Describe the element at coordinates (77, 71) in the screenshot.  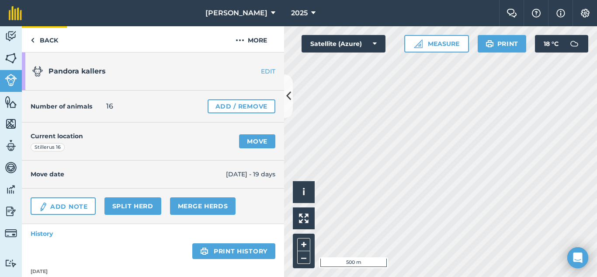
I see `span: Pandora kallers` at that location.